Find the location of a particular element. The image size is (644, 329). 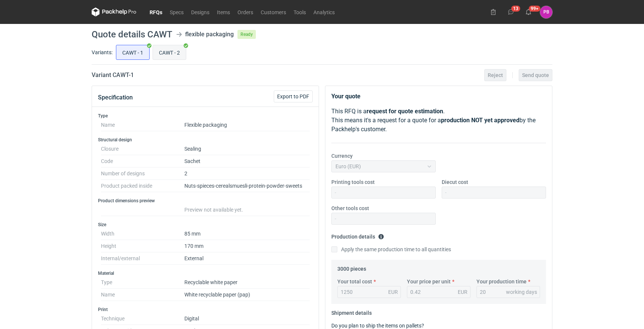

h3: Size is located at coordinates (205, 224).